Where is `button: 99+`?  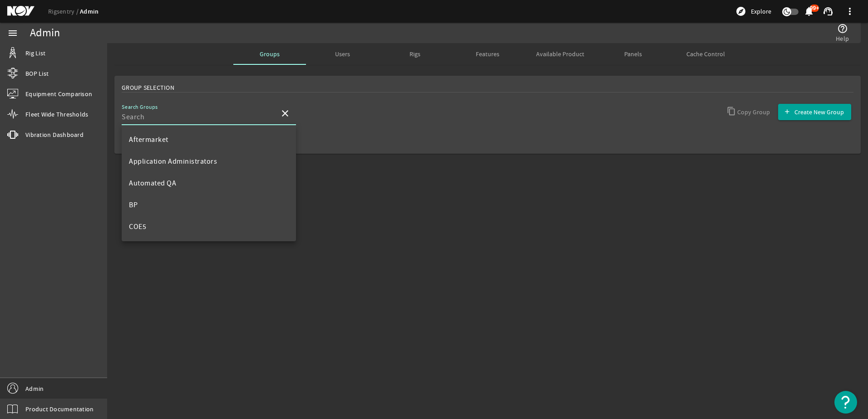 button: 99+ is located at coordinates (808, 11).